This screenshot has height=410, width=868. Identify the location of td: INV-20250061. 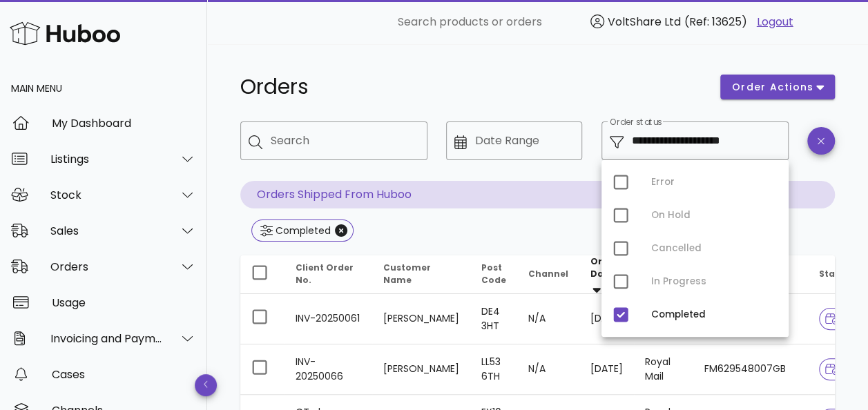
(328, 319).